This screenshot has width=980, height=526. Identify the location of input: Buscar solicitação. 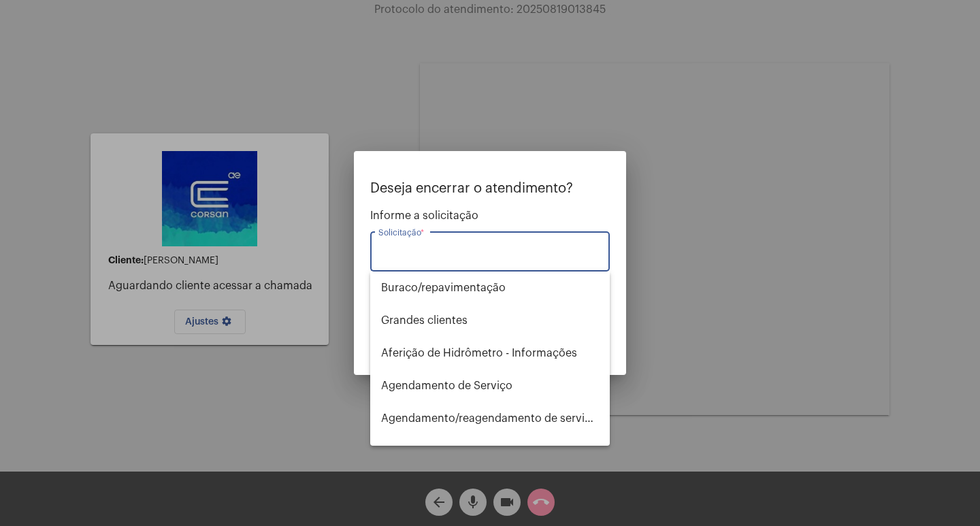
(490, 254).